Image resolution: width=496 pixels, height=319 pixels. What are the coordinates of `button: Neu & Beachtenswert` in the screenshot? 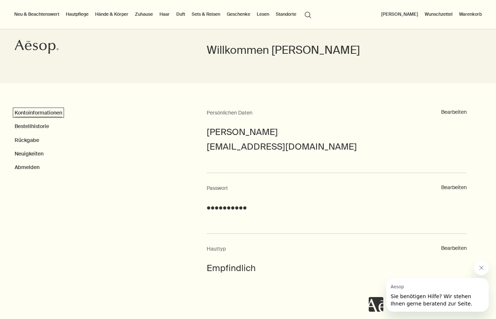 It's located at (37, 14).